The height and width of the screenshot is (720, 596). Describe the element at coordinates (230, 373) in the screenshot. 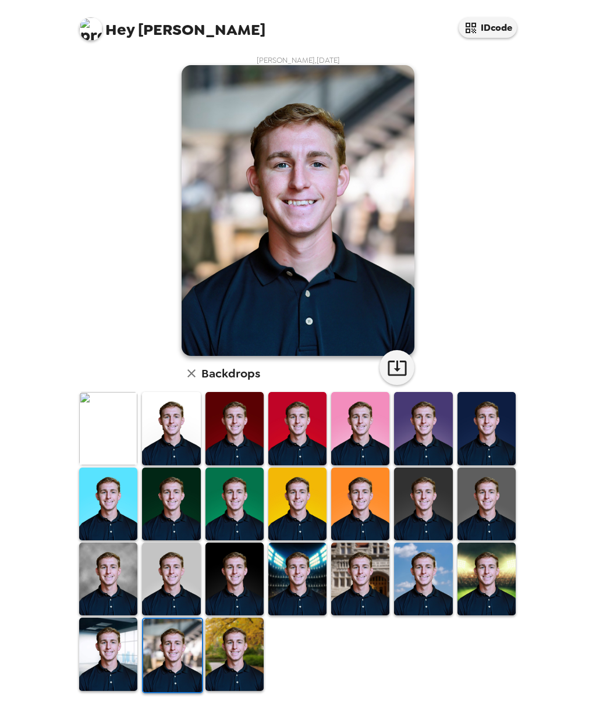

I see `h6: Backdrops` at that location.